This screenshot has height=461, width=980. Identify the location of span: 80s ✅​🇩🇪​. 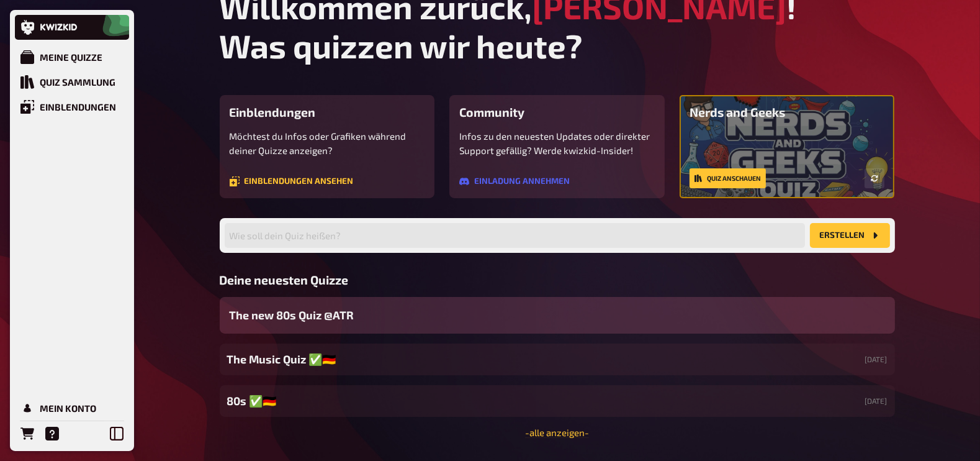
(252, 401).